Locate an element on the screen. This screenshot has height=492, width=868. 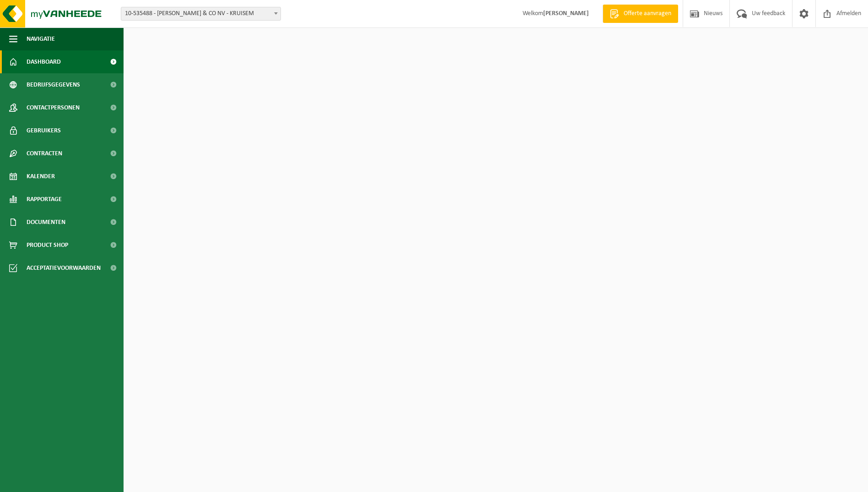
span: Kalender is located at coordinates (41, 177).